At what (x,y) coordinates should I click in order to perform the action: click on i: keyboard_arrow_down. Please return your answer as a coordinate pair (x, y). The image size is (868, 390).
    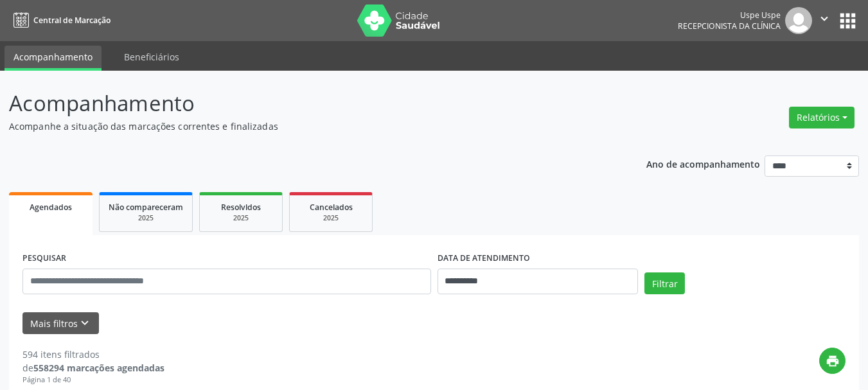
    Looking at the image, I should click on (85, 323).